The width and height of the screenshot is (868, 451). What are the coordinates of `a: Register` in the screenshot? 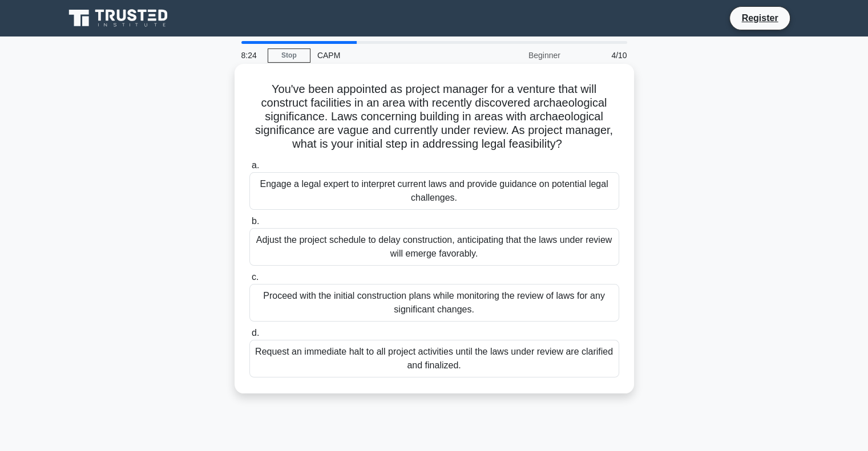 It's located at (760, 18).